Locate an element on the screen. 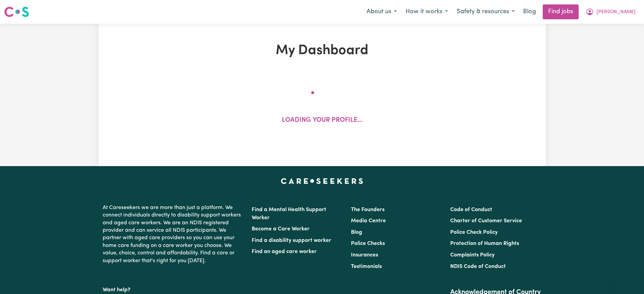  a: Find a disability support worker is located at coordinates (291, 241).